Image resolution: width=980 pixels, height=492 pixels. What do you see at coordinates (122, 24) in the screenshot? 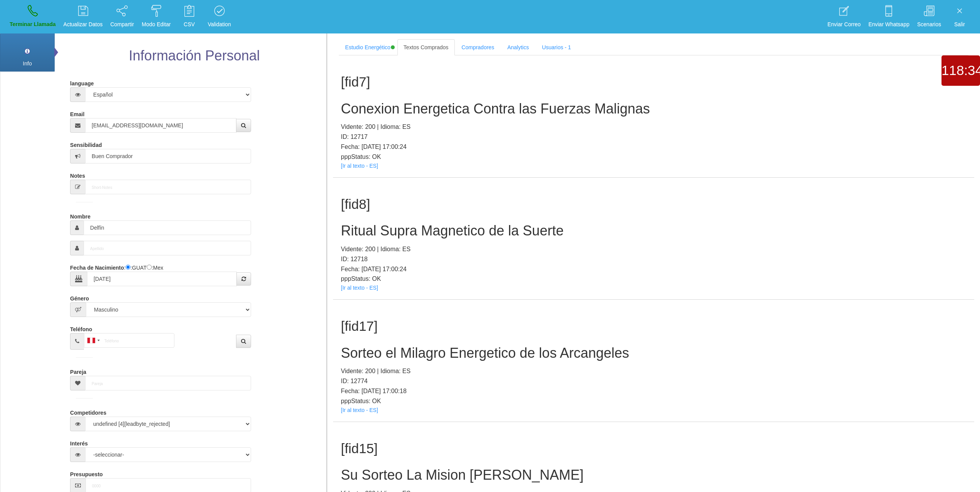
I see `p: Compartir` at bounding box center [122, 24].